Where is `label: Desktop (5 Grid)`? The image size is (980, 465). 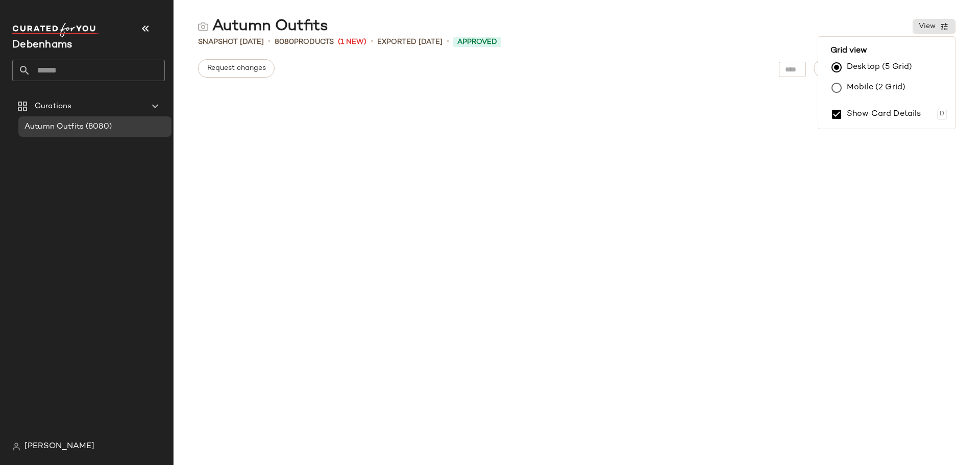 label: Desktop (5 Grid) is located at coordinates (879, 67).